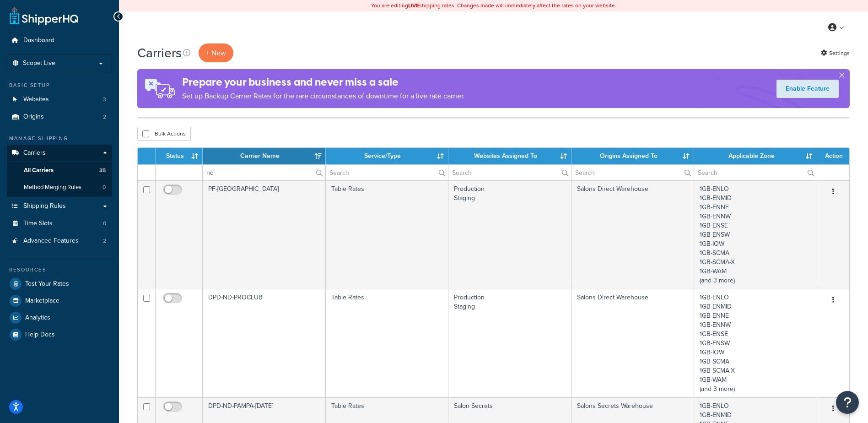 The image size is (868, 423). I want to click on span: Shipping Rules, so click(44, 206).